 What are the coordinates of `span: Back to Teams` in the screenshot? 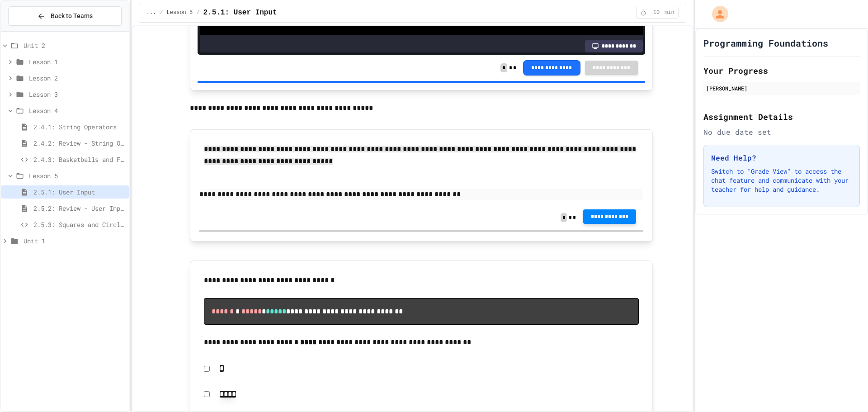 It's located at (71, 16).